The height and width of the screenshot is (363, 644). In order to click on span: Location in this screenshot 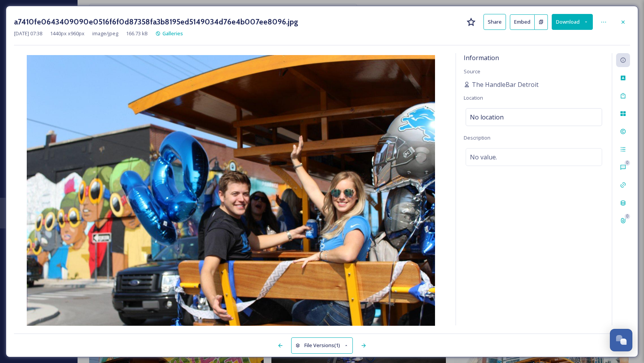, I will do `click(474, 98)`.